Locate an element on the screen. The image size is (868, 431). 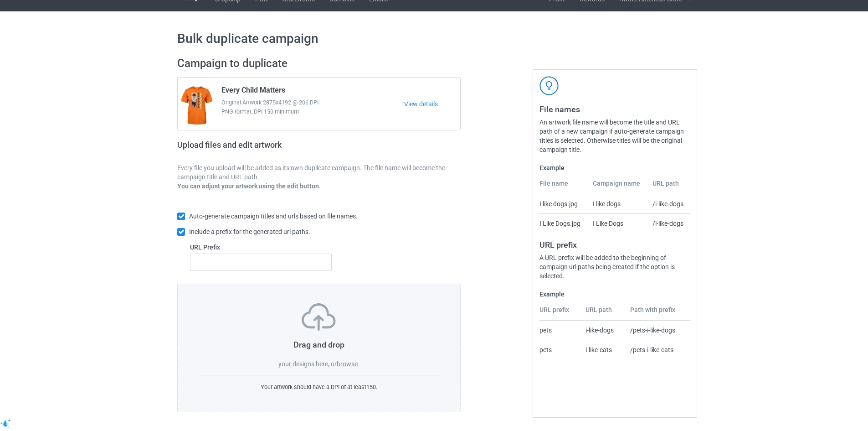
span: Your artwork should have a DPI of at least 150 . is located at coordinates (319, 387).